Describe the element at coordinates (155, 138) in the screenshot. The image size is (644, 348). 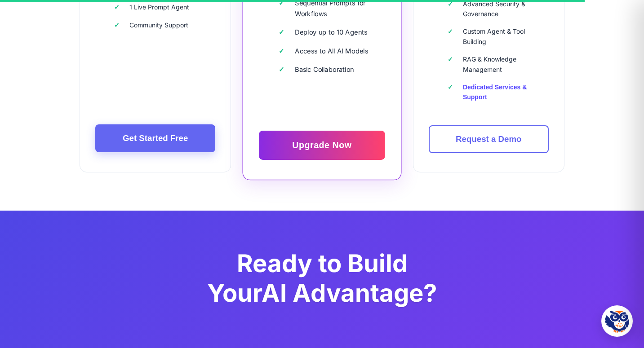
I see `a: Get Started Free` at that location.